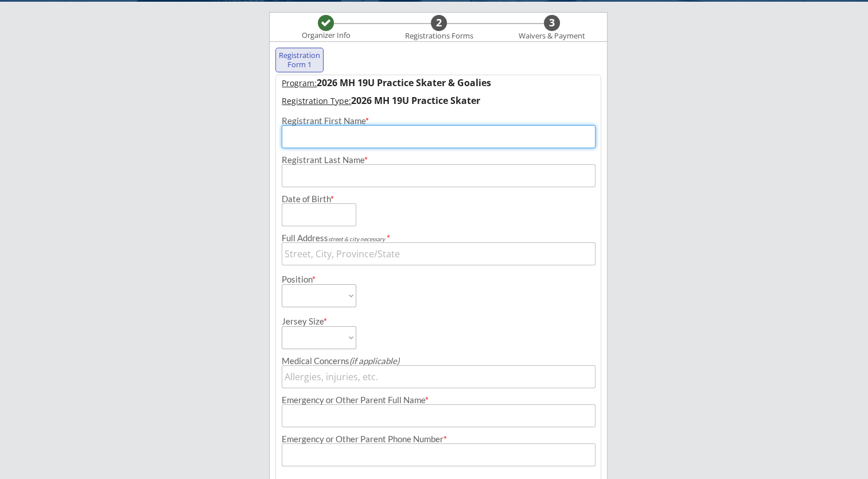 The width and height of the screenshot is (868, 479). Describe the element at coordinates (438, 238) in the screenshot. I see `div: Full Address` at that location.